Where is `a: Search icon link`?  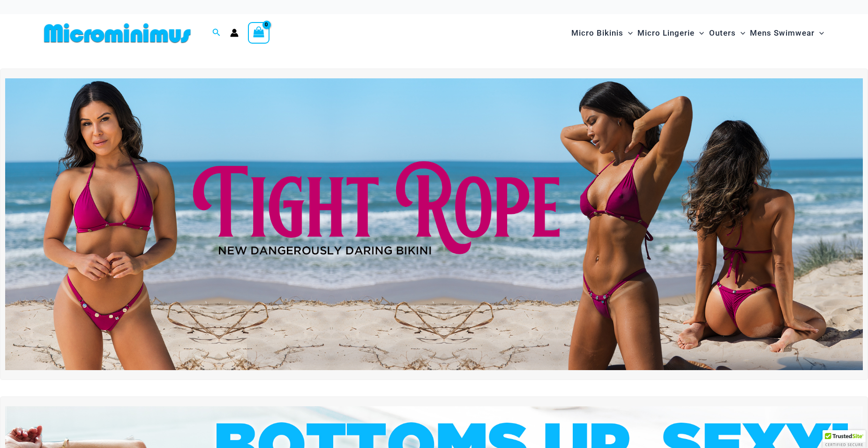 a: Search icon link is located at coordinates (216, 33).